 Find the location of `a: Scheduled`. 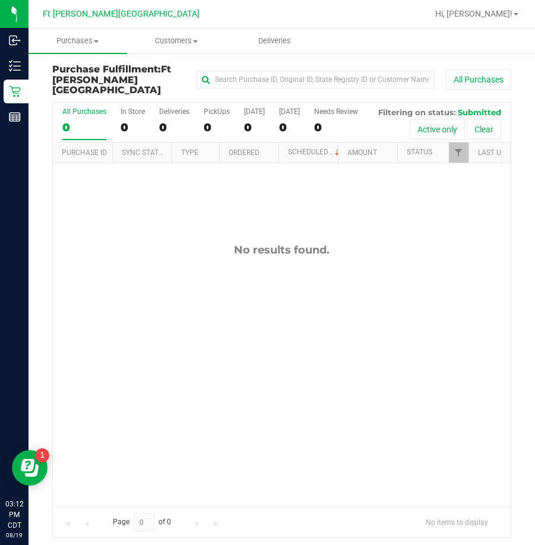

a: Scheduled is located at coordinates (315, 152).